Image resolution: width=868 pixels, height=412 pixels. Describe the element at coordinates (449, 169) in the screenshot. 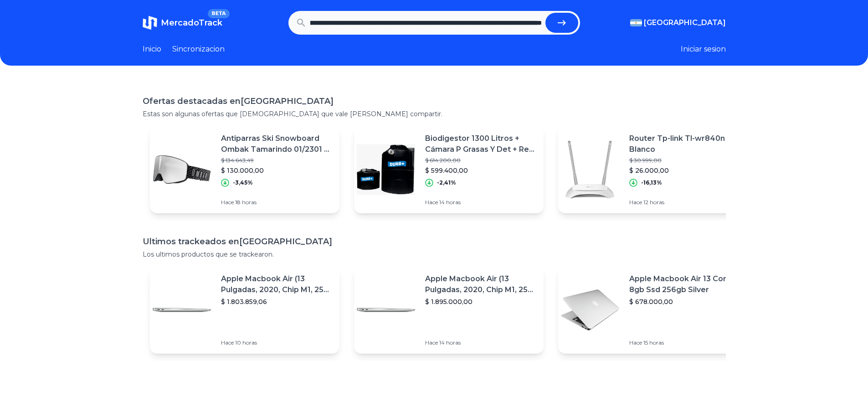

I see `a: Featured imageBiodigestor 1300 Litros + Cámara P Grasas Y Det + Rec Lodos$ 614.200,00$ 599.400,00...` at that location.